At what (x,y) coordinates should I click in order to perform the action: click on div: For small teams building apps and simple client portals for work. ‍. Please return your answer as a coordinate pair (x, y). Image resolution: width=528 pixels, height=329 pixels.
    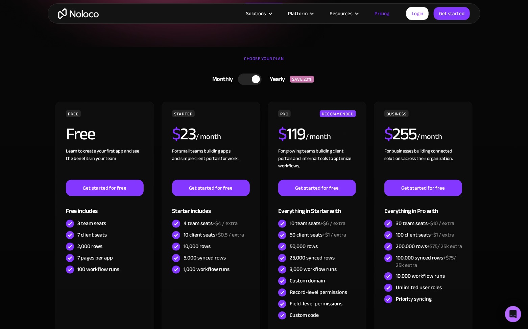
    Looking at the image, I should click on (211, 164).